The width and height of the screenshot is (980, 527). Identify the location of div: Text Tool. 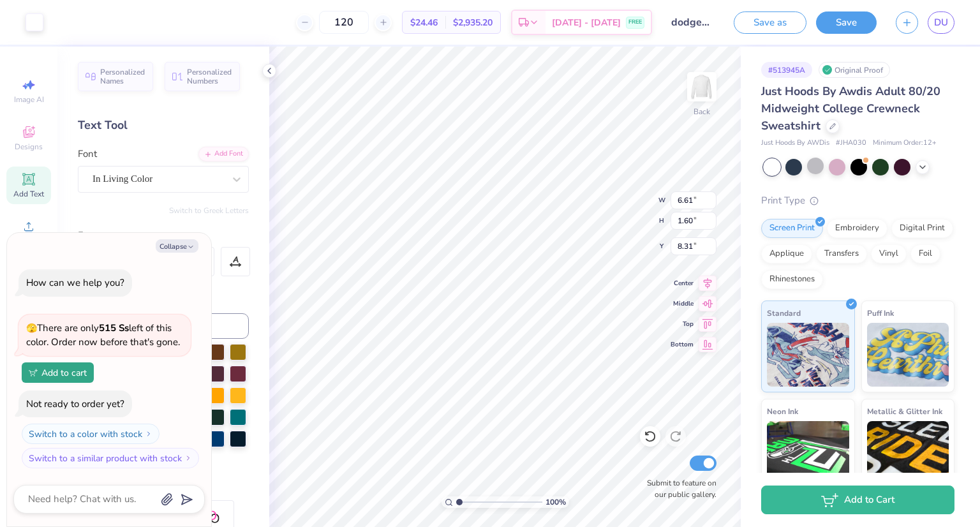
(163, 125).